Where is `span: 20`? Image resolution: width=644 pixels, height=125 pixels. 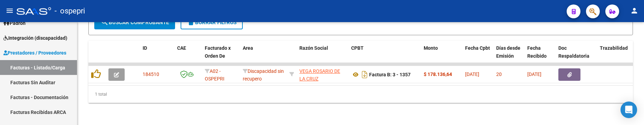
span: 20 is located at coordinates (499, 74).